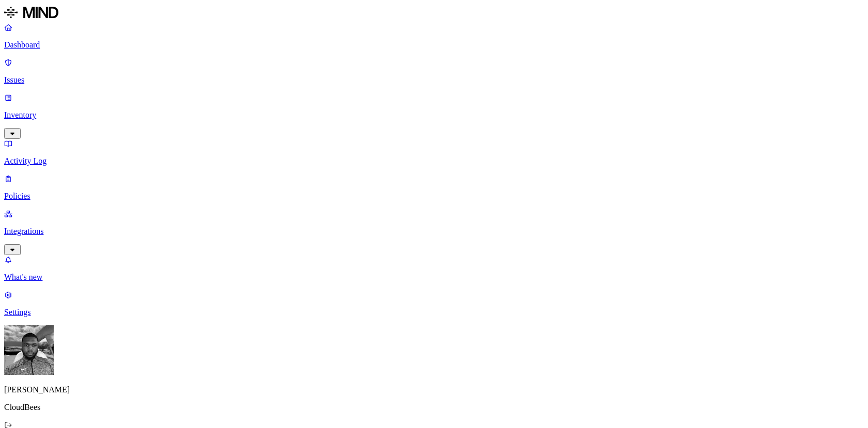 The image size is (868, 428). I want to click on p: What's new, so click(434, 277).